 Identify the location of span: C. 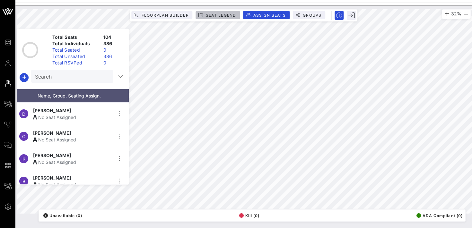
(24, 136).